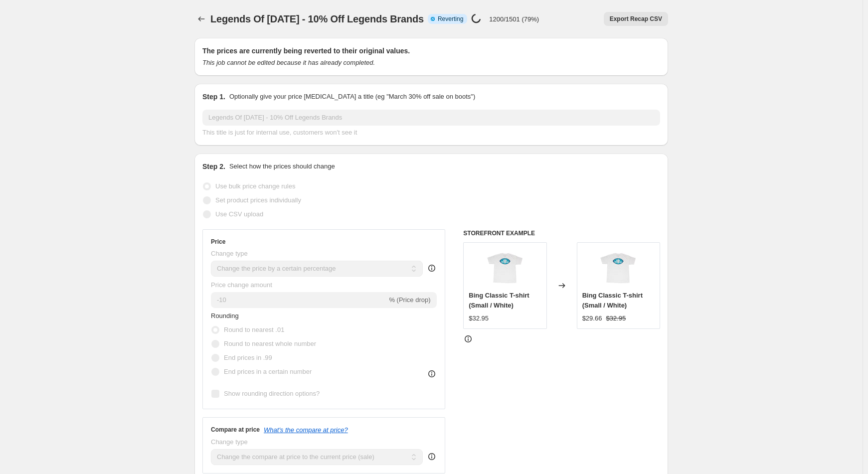 This screenshot has width=868, height=474. I want to click on span: End prices in .99, so click(248, 357).